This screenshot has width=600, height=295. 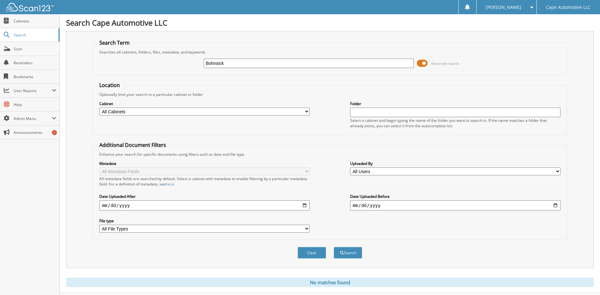 What do you see at coordinates (35, 104) in the screenshot?
I see `span: Help` at bounding box center [35, 104].